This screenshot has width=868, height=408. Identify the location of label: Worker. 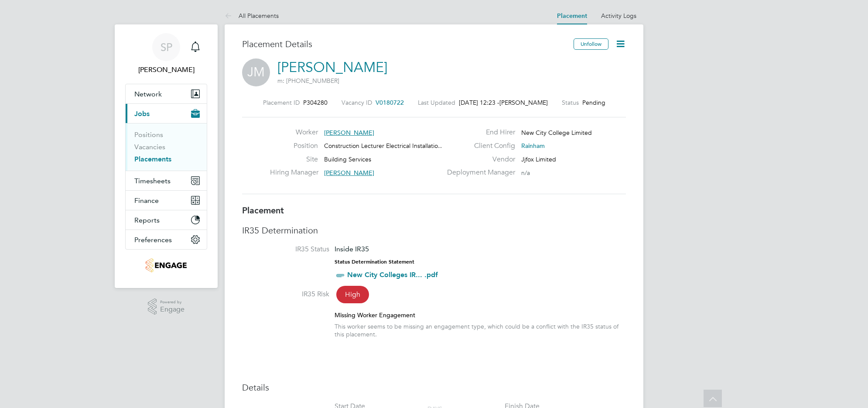
(294, 132).